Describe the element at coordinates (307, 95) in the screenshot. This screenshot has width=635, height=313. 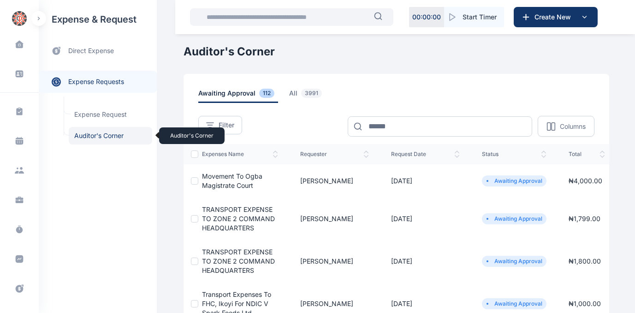
I see `span: all` at that location.